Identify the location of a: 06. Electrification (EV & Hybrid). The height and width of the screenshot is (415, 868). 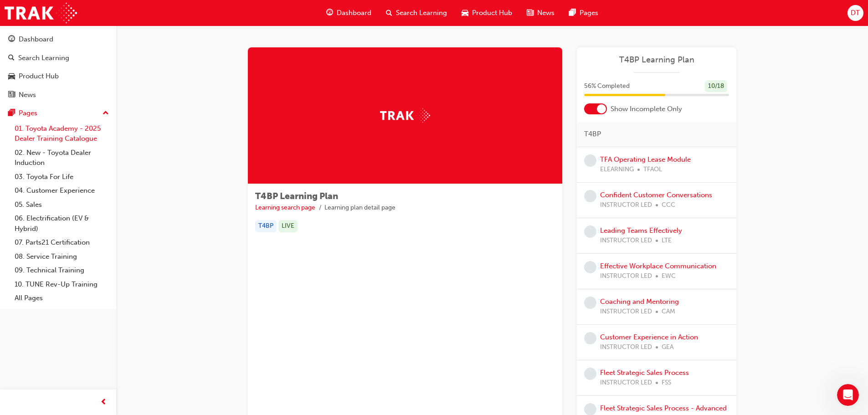
(62, 223).